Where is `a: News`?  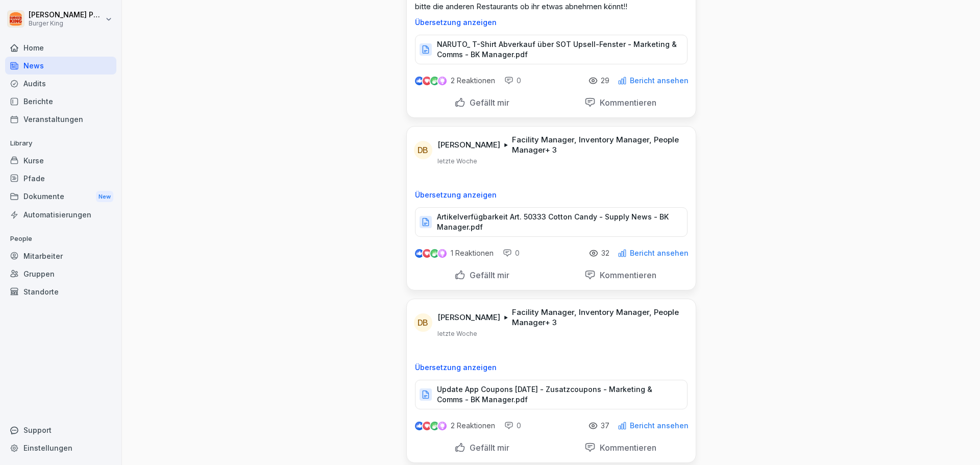 a: News is located at coordinates (60, 65).